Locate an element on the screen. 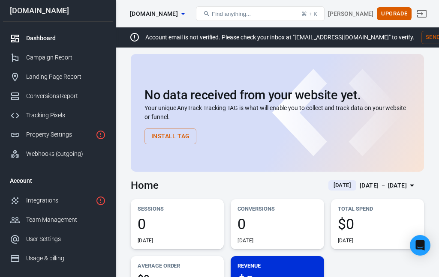 The image size is (439, 277). a: User Settings is located at coordinates (58, 239).